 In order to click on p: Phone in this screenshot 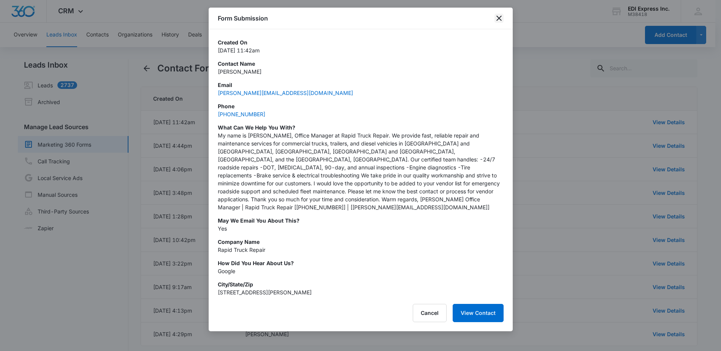, I will do `click(360, 106)`.